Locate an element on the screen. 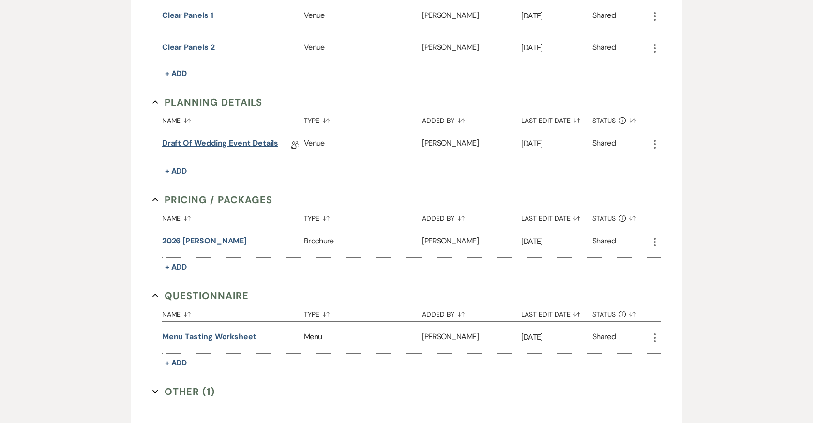 This screenshot has width=813, height=423. button: Other (1) is located at coordinates (183, 392).